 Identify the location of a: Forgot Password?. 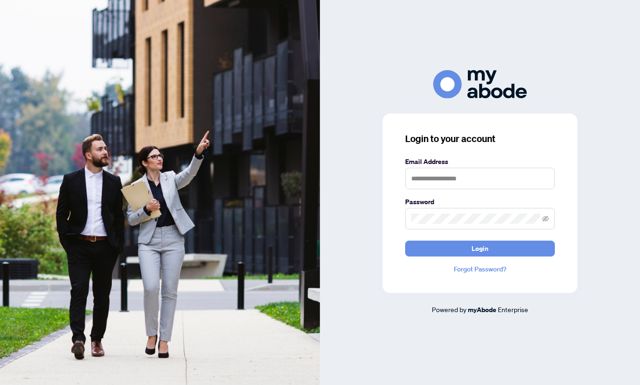
(480, 269).